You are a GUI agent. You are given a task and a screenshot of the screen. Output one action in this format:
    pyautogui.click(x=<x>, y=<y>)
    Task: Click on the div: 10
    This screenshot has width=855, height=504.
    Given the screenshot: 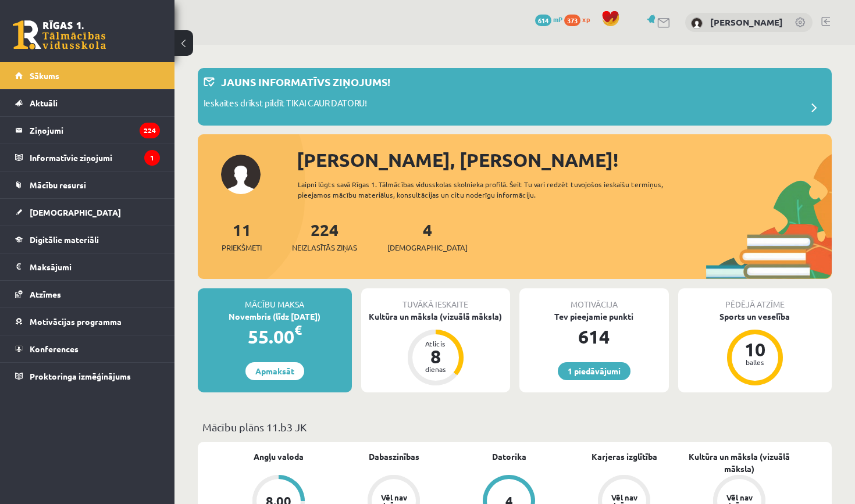 What is the action you would take?
    pyautogui.click(x=755, y=349)
    